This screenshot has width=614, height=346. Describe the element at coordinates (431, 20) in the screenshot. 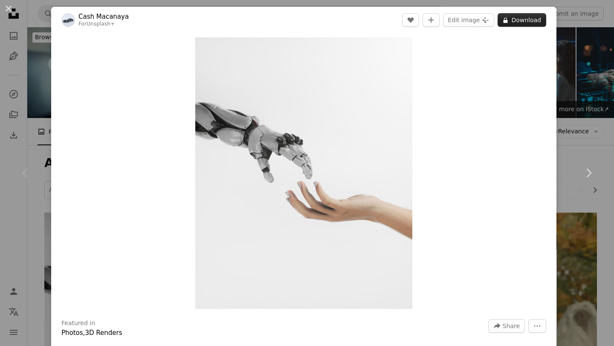

I see `button: Add to Collection` at that location.